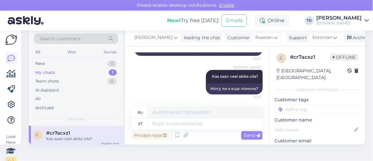 The height and width of the screenshot is (161, 373). Describe the element at coordinates (317, 89) in the screenshot. I see `div: Customer information` at that location.